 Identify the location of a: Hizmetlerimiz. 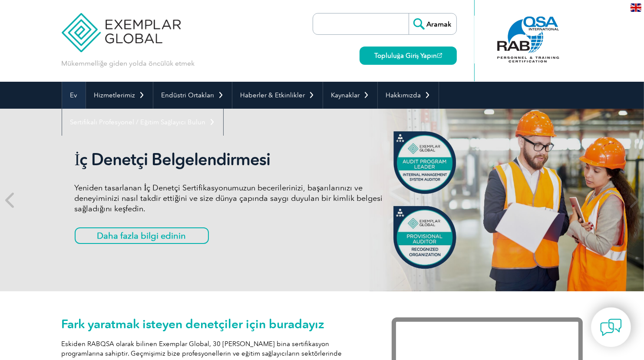
(119, 95).